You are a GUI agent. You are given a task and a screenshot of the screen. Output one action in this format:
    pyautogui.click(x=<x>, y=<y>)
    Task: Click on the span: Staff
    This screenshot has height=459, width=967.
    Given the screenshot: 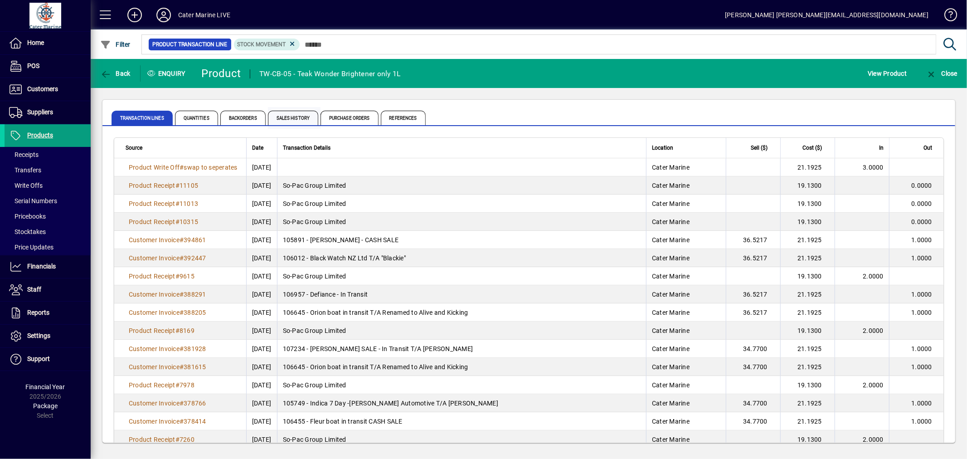 What is the action you would take?
    pyautogui.click(x=34, y=289)
    